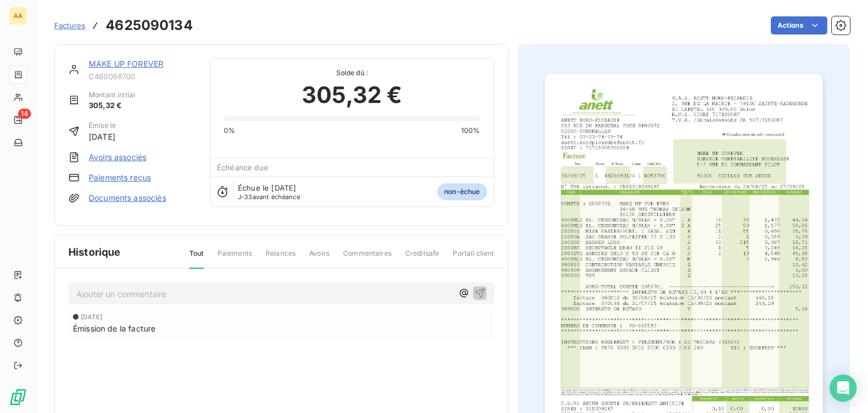 The image size is (868, 413). Describe the element at coordinates (352, 73) in the screenshot. I see `span: Solde dû :` at that location.